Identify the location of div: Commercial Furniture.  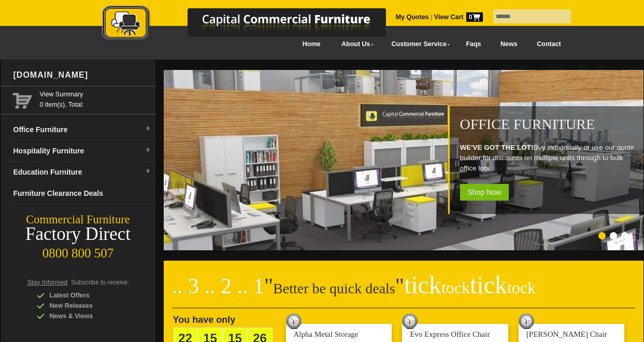
(78, 219).